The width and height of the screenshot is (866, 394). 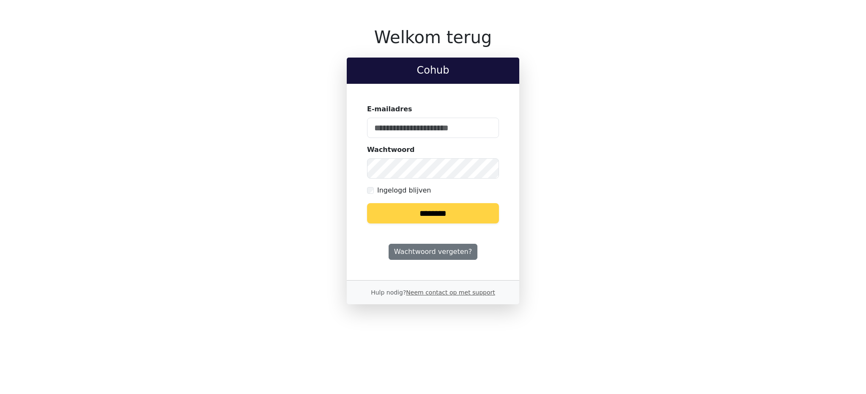 What do you see at coordinates (390, 109) in the screenshot?
I see `label: E-mailadres` at bounding box center [390, 109].